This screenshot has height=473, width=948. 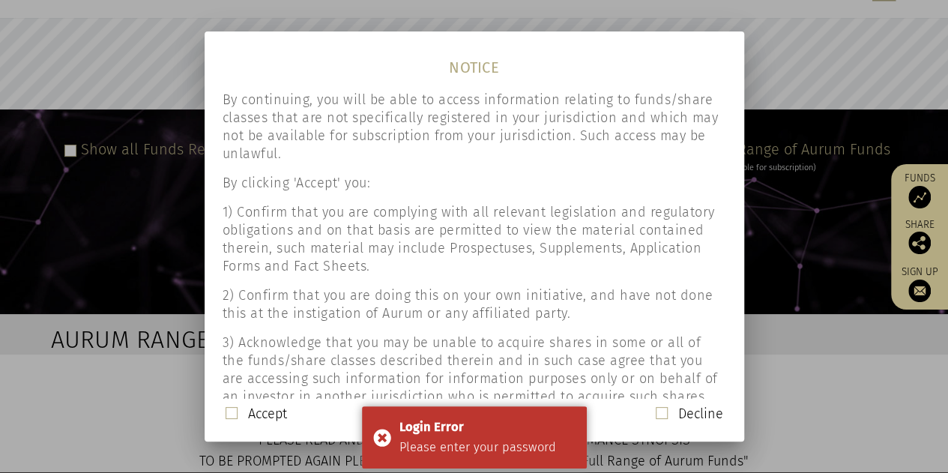 What do you see at coordinates (474, 183) in the screenshot?
I see `p: By clicking 'Accept' you:` at bounding box center [474, 183].